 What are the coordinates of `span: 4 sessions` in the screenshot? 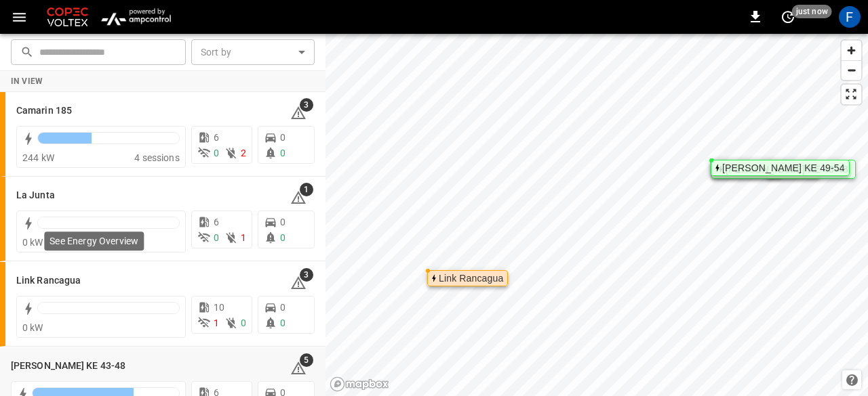 It's located at (157, 158).